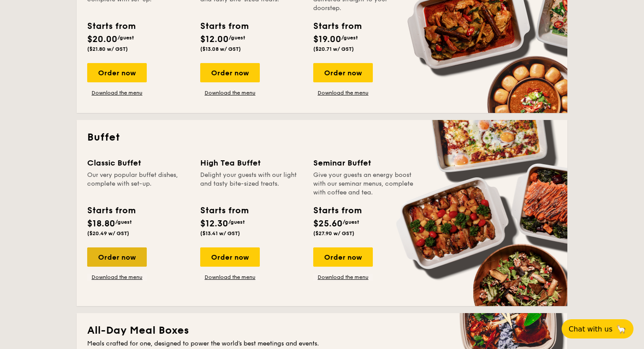  Describe the element at coordinates (322, 137) in the screenshot. I see `h2: Buffet` at that location.